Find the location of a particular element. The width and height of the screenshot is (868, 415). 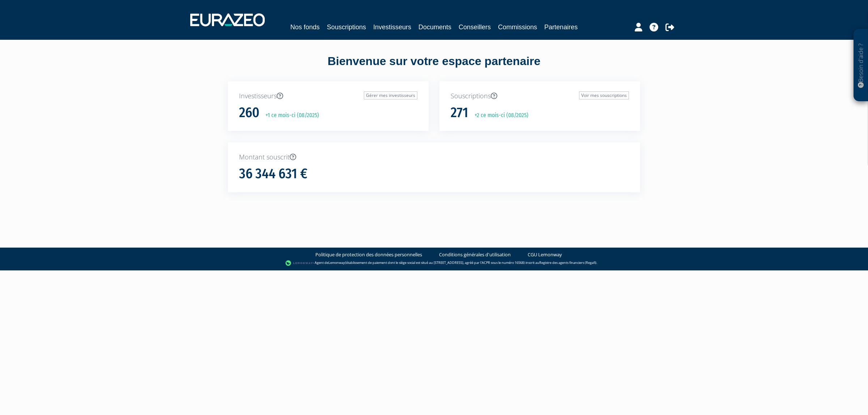

p: Investisseurs is located at coordinates (328, 96).